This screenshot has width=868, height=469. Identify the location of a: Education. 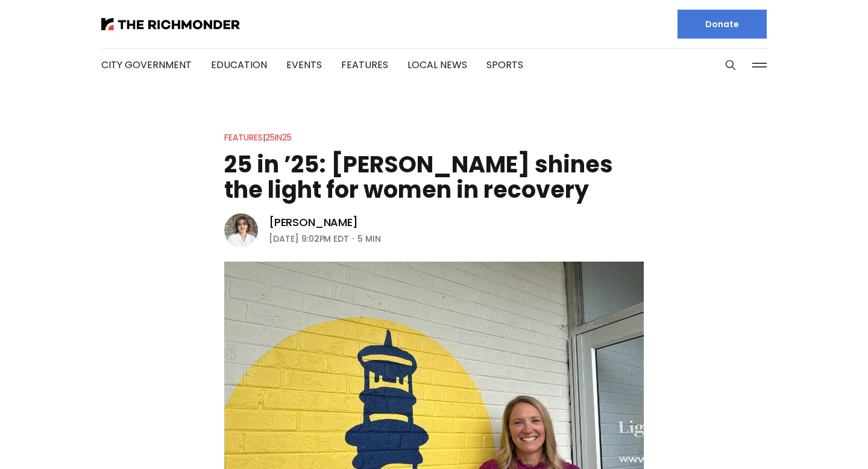
(239, 65).